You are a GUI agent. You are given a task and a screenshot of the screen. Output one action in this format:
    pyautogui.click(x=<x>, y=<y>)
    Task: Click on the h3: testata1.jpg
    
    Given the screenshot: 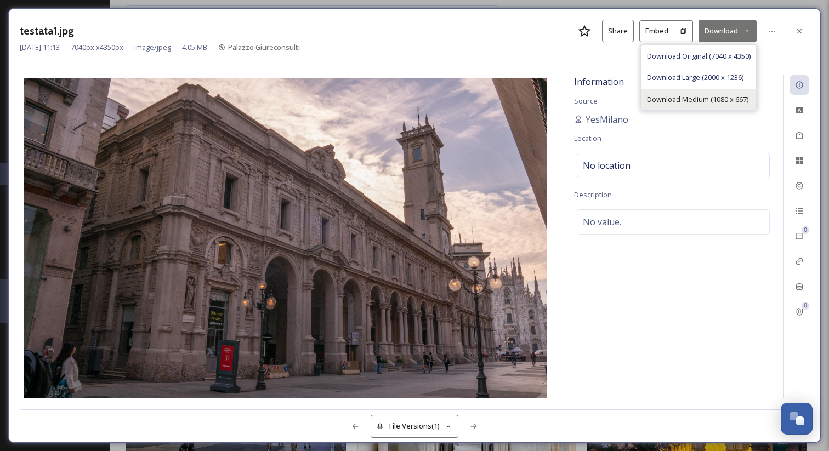 What is the action you would take?
    pyautogui.click(x=47, y=31)
    